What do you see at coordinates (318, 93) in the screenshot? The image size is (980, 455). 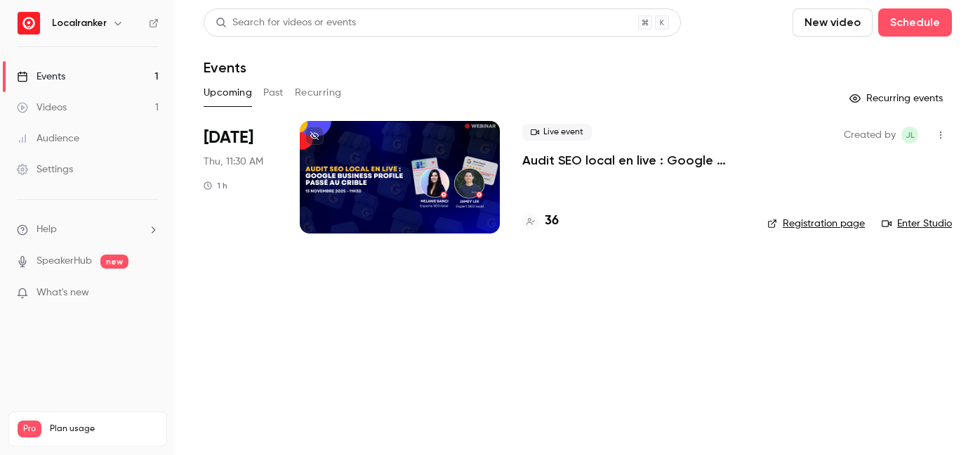 I see `button: Recurring` at bounding box center [318, 93].